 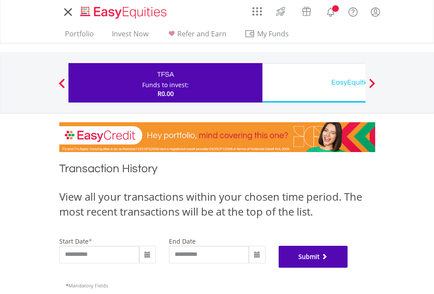 What do you see at coordinates (353, 11) in the screenshot?
I see `a: FAQ's and Support` at bounding box center [353, 11].